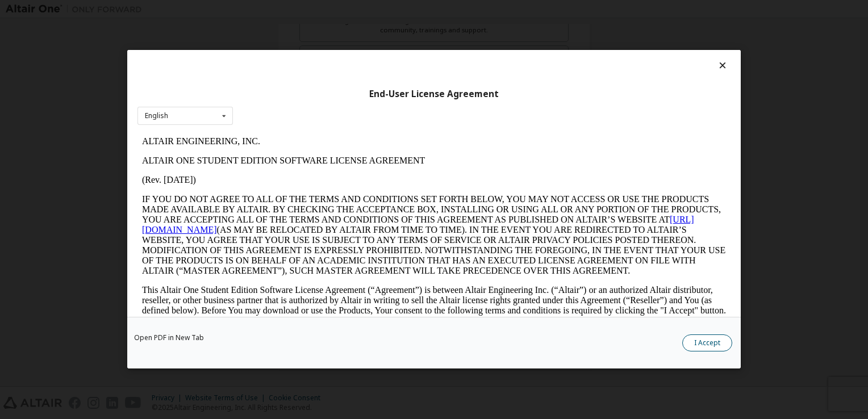 This screenshot has height=419, width=868. What do you see at coordinates (434, 94) in the screenshot?
I see `div: End-User License Agreement` at bounding box center [434, 94].